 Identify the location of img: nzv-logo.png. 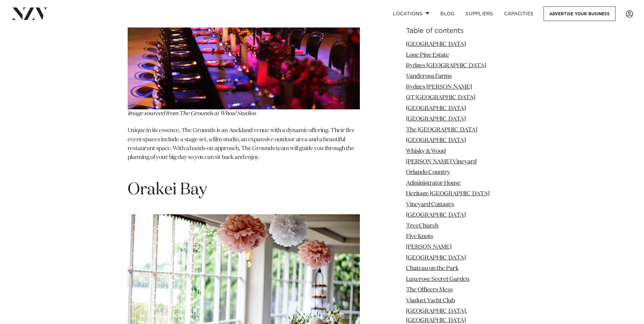
(29, 13).